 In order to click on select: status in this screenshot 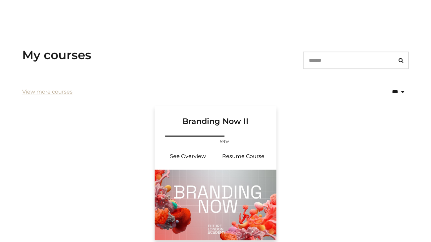, I will do `click(386, 92)`.